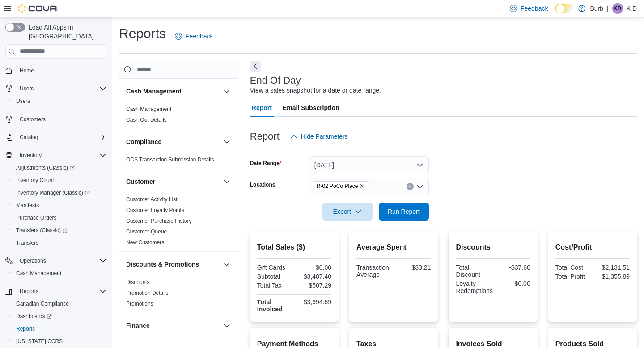  I want to click on a: Canadian Compliance, so click(42, 304).